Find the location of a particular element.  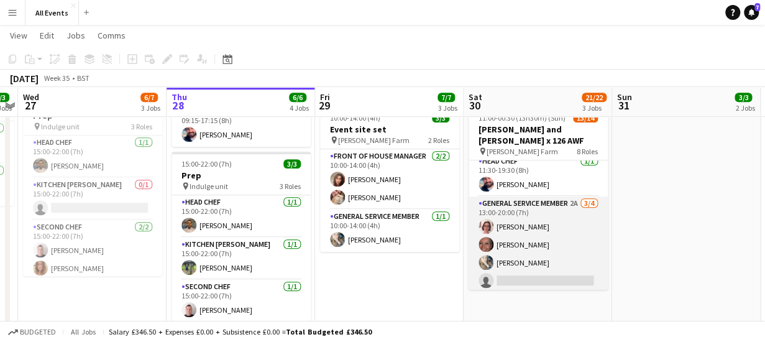

span: Jobs is located at coordinates (76, 35).